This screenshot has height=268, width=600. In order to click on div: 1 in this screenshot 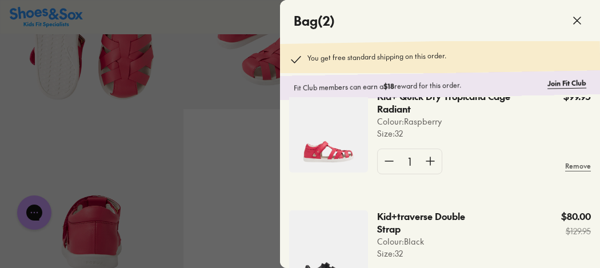, I will do `click(410, 161)`.